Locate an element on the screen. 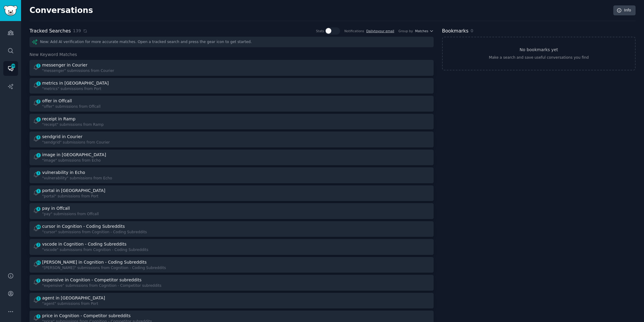 This screenshot has width=644, height=322. div: "cursor" submissions from Cognition - Coding Subreddits is located at coordinates (94, 233).